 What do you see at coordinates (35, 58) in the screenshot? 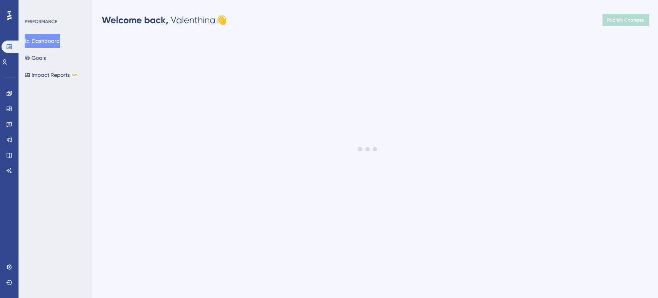
I see `button: Goals` at bounding box center [35, 58].